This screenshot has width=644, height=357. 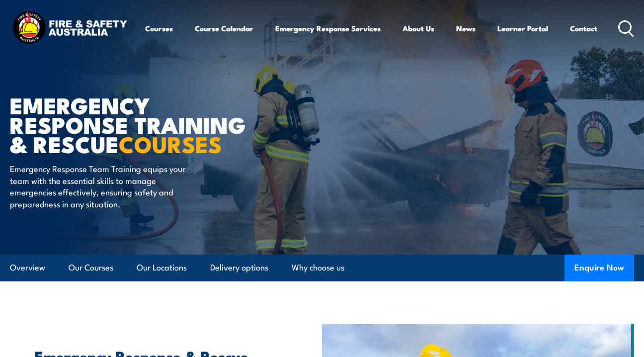 What do you see at coordinates (159, 28) in the screenshot?
I see `a: Courses` at bounding box center [159, 28].